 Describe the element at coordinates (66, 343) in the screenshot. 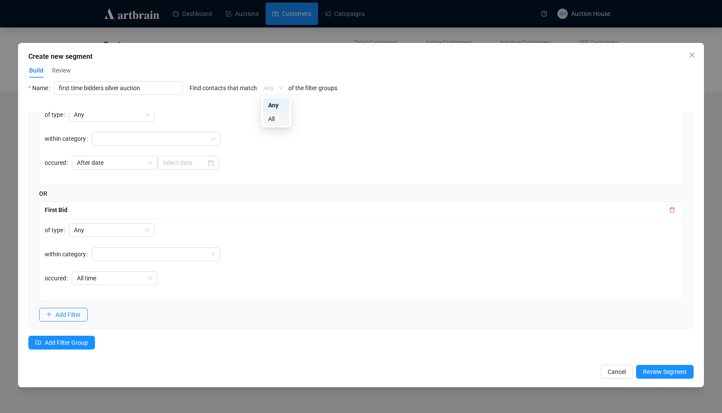

I see `span: Add Filter Group` at that location.